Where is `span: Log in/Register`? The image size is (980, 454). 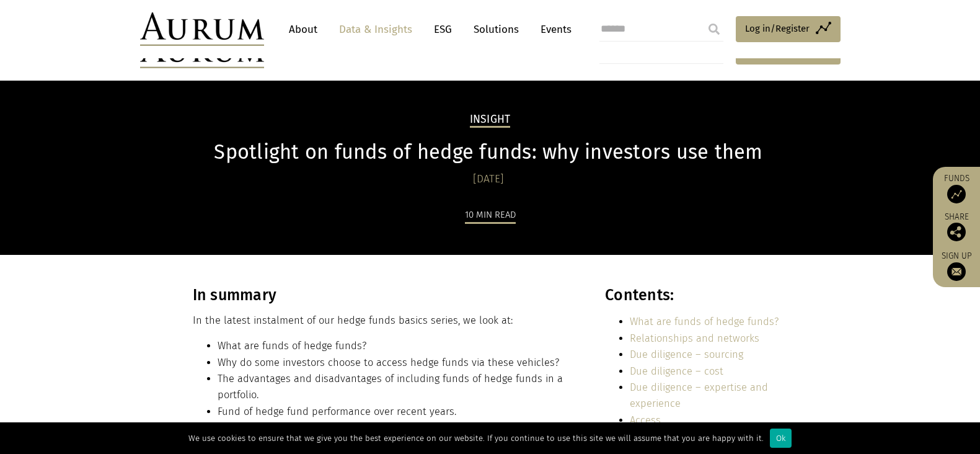
span: Log in/Register is located at coordinates (777, 28).